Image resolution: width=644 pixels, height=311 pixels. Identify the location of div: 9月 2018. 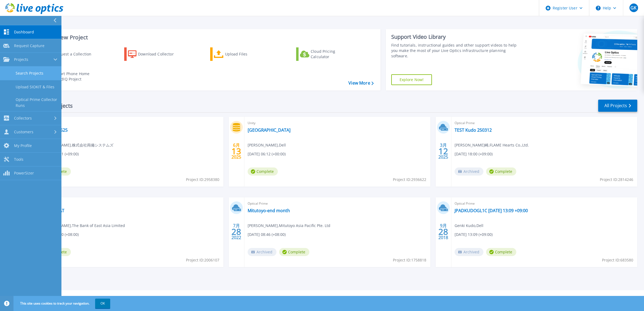
(443, 231).